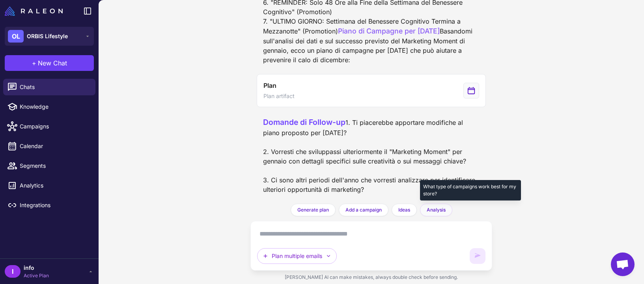 The width and height of the screenshot is (644, 284). I want to click on a: Calendar, so click(49, 146).